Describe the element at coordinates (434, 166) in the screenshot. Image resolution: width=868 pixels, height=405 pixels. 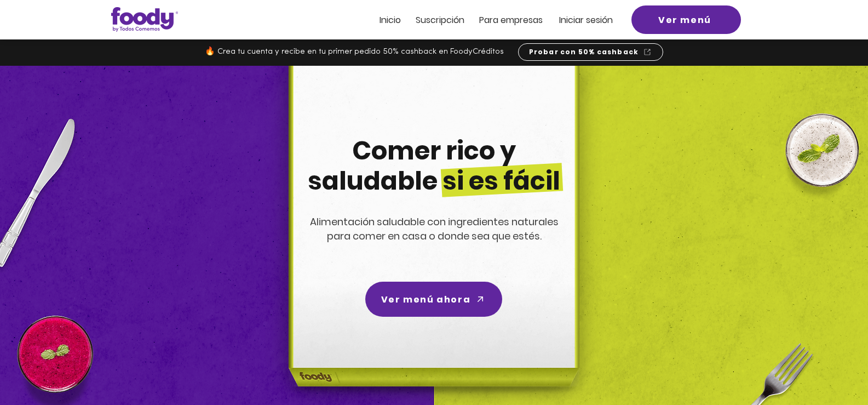
I see `span: Comer rico y saludable si es fácil` at that location.